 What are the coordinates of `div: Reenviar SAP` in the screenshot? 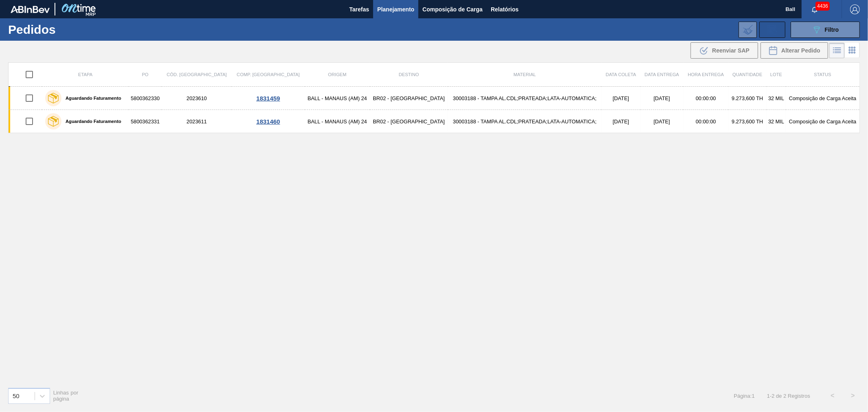 It's located at (725, 50).